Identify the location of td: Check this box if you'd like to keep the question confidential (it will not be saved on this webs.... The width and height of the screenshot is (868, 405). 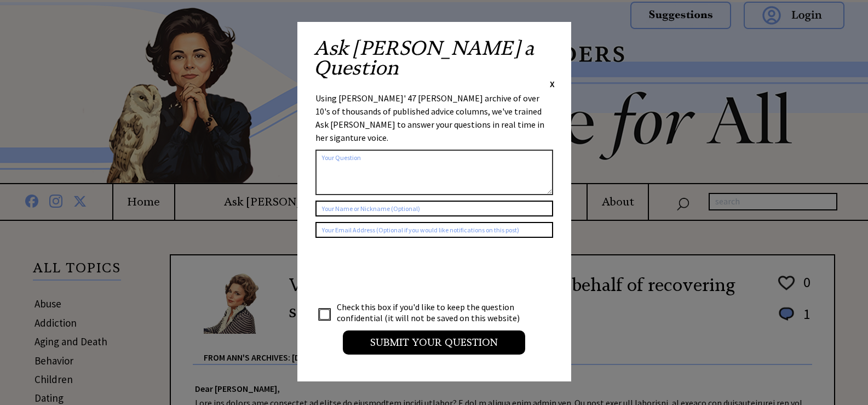
(433, 312).